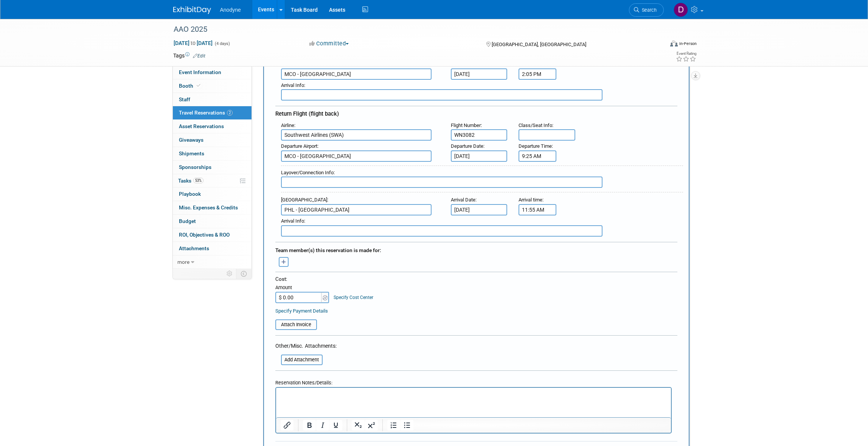 This screenshot has width=868, height=446. I want to click on button: Underline, so click(335, 425).